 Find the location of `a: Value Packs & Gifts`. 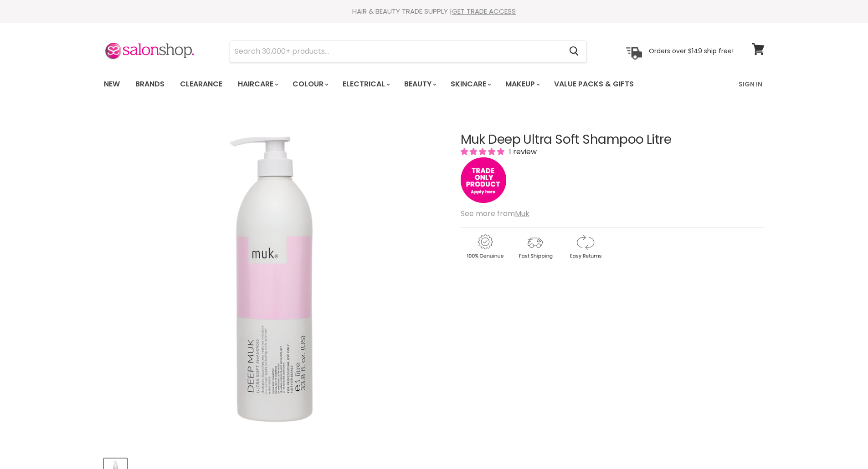

a: Value Packs & Gifts is located at coordinates (593, 84).